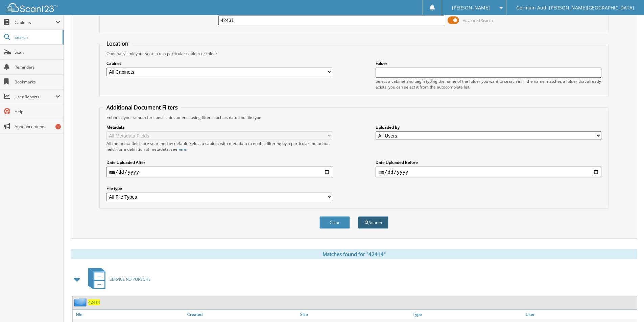 The width and height of the screenshot is (644, 322). I want to click on label: Folder, so click(488, 63).